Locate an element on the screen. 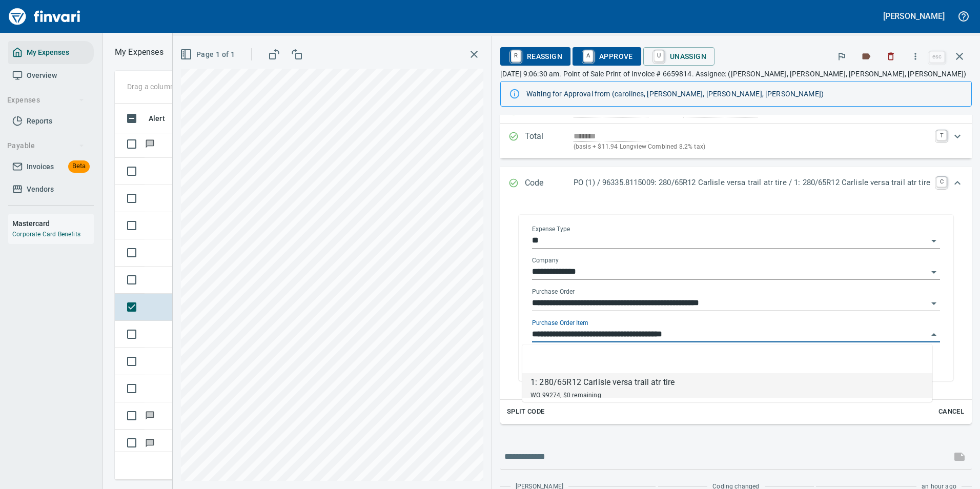 The height and width of the screenshot is (489, 980). label: Purchase Order is located at coordinates (553, 291).